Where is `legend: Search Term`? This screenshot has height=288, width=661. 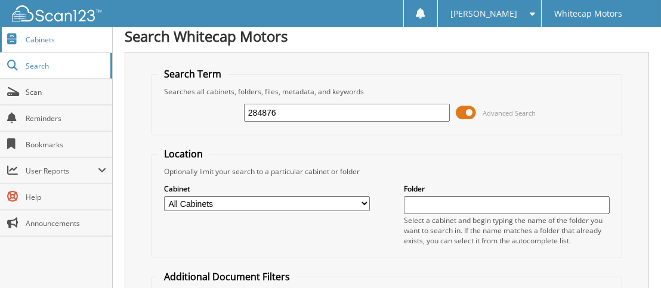
legend: Search Term is located at coordinates (193, 74).